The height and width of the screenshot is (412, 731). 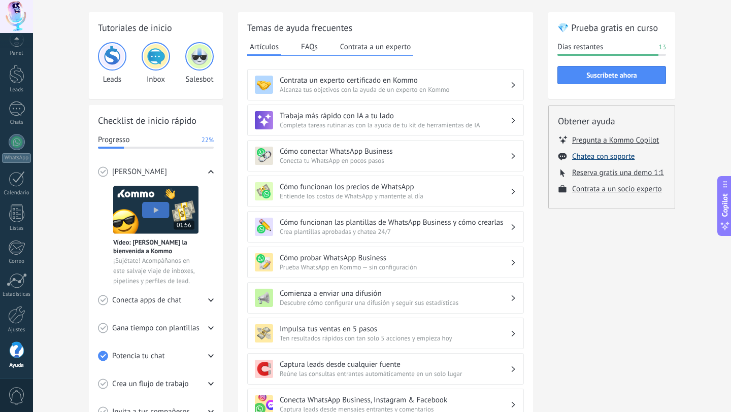 What do you see at coordinates (395, 267) in the screenshot?
I see `span: Prueba WhatsApp en Kommo — sin configuración` at bounding box center [395, 267].